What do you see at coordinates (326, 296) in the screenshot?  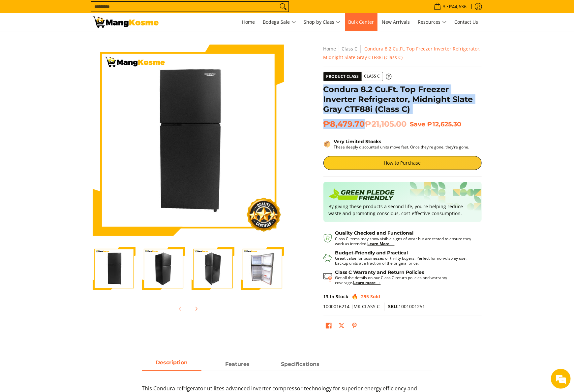 I see `span: 13` at bounding box center [326, 296].